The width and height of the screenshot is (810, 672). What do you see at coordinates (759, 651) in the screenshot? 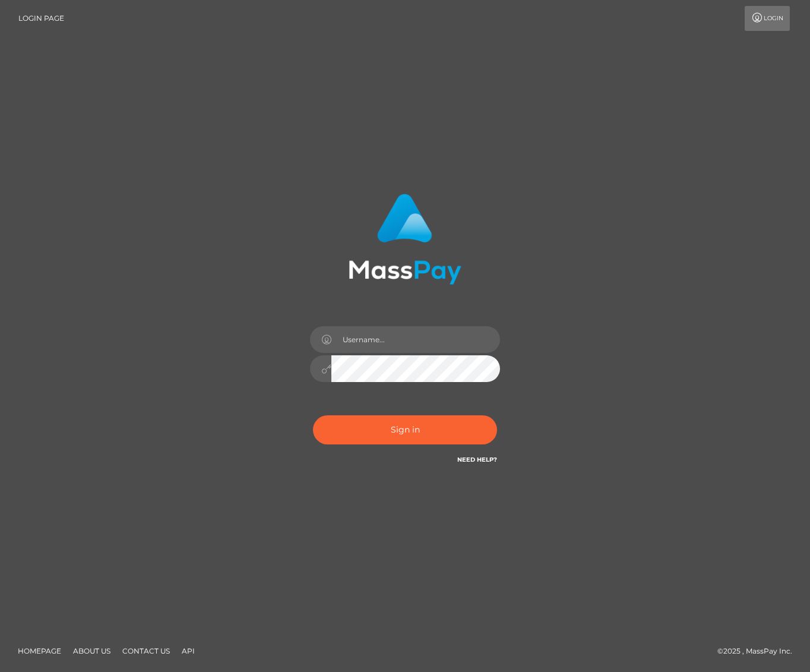
I see `div: © 2025 , MassPay Inc.` at bounding box center [759, 651].